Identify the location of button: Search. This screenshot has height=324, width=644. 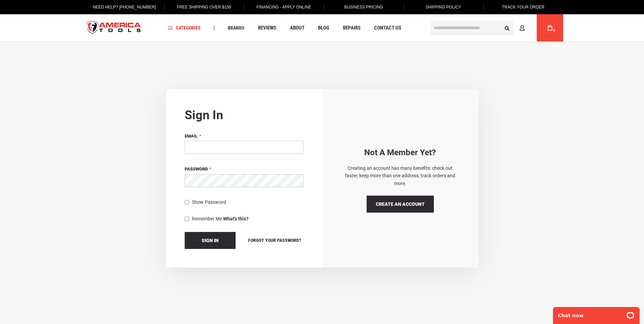
(507, 28).